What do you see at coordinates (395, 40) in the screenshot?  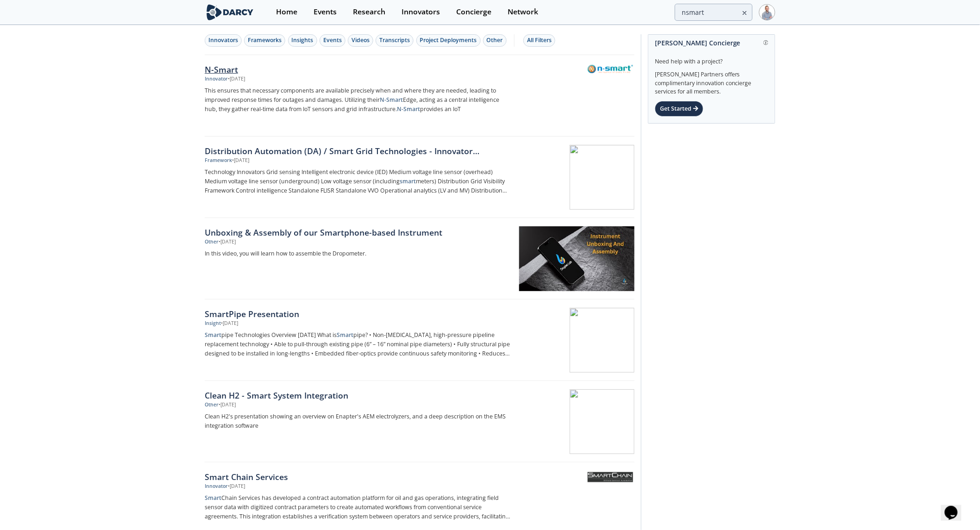 I see `button: Transcripts` at bounding box center [395, 40].